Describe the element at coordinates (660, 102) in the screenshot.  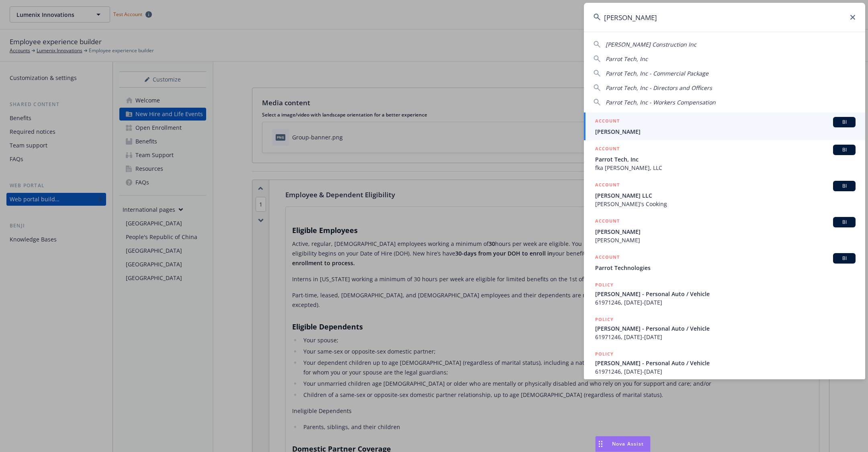
I see `span: Parrot Tech, Inc - Workers Compensation` at that location.